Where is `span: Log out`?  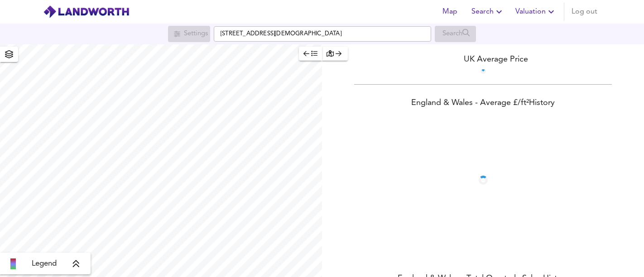
span: Log out is located at coordinates (584, 12).